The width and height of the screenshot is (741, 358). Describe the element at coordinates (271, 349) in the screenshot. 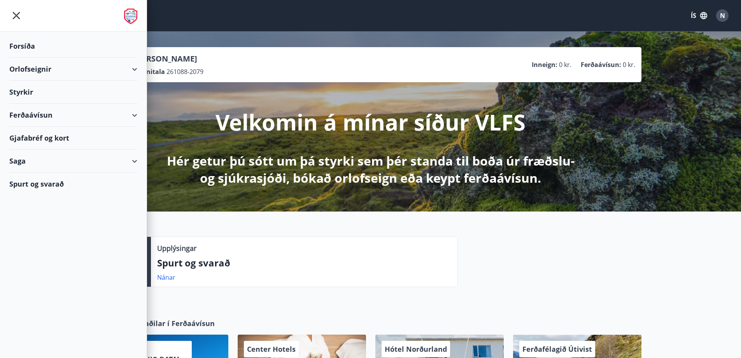

I see `span: Center Hotels` at that location.